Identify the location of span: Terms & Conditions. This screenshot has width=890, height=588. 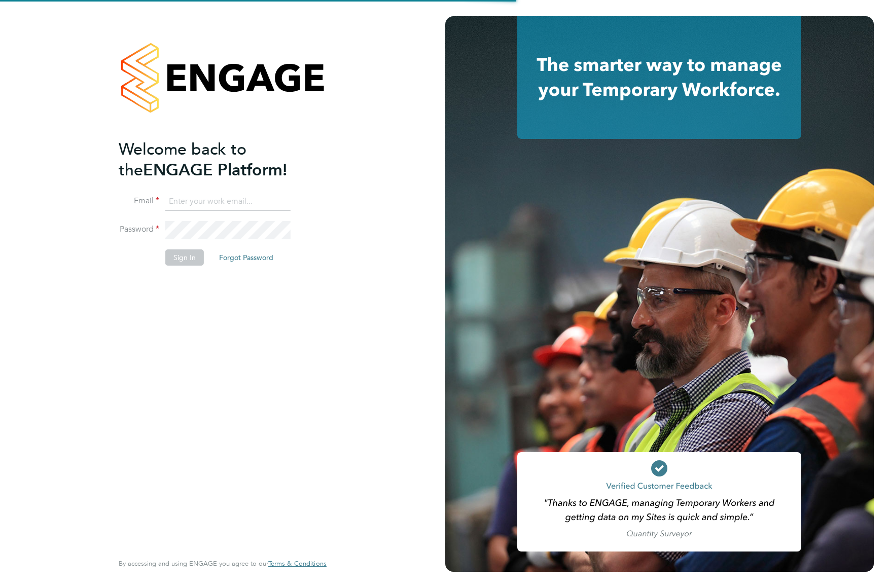
(297, 563).